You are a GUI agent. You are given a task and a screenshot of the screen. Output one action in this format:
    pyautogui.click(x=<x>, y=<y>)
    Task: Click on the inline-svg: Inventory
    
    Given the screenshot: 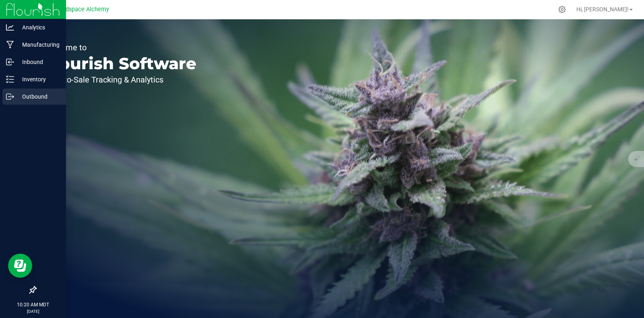 What is the action you would take?
    pyautogui.click(x=10, y=79)
    